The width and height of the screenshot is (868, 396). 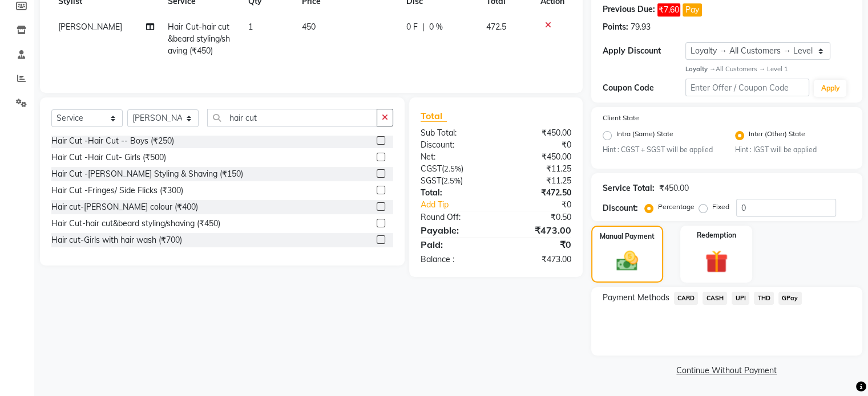 What do you see at coordinates (116, 240) in the screenshot?
I see `div: Hair cut-Girls with hair wash (₹700)` at bounding box center [116, 240].